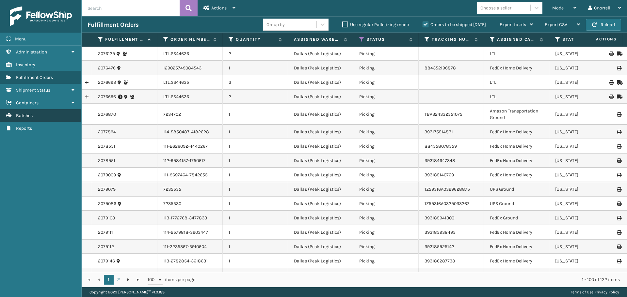  What do you see at coordinates (34, 77) in the screenshot?
I see `span: Fulfillment Orders` at bounding box center [34, 77].